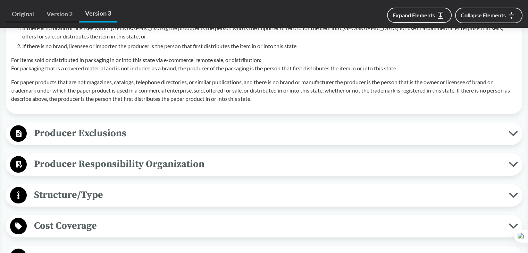 This screenshot has height=253, width=528. Describe the element at coordinates (268, 195) in the screenshot. I see `span: Structure/Type` at that location.